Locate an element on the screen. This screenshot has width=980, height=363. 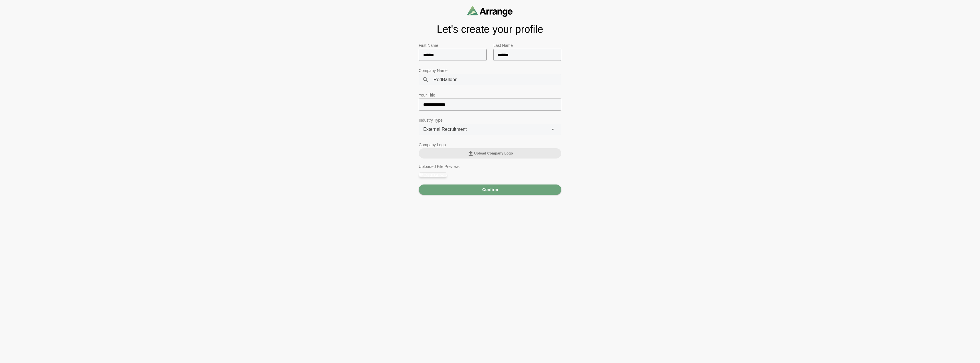
span: External Recruitment is located at coordinates (445, 129).